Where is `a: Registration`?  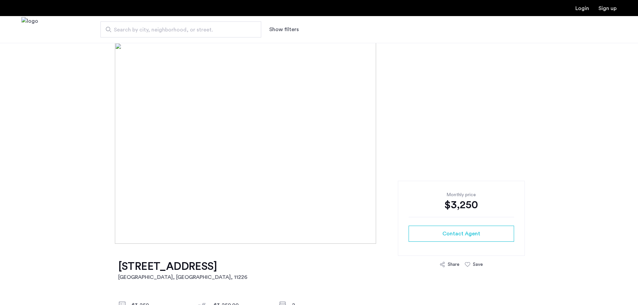
a: Registration is located at coordinates (608, 8).